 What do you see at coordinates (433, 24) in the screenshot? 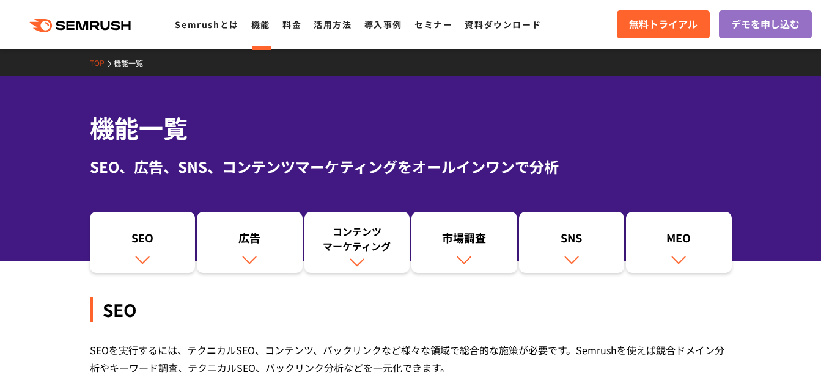
I see `a: セミナー` at bounding box center [433, 24].